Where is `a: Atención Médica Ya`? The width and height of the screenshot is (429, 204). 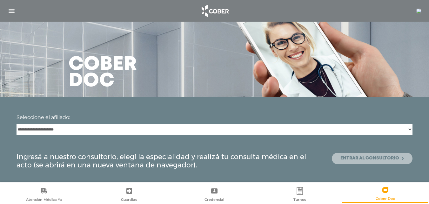
a: Atención Médica Ya is located at coordinates (44, 194).